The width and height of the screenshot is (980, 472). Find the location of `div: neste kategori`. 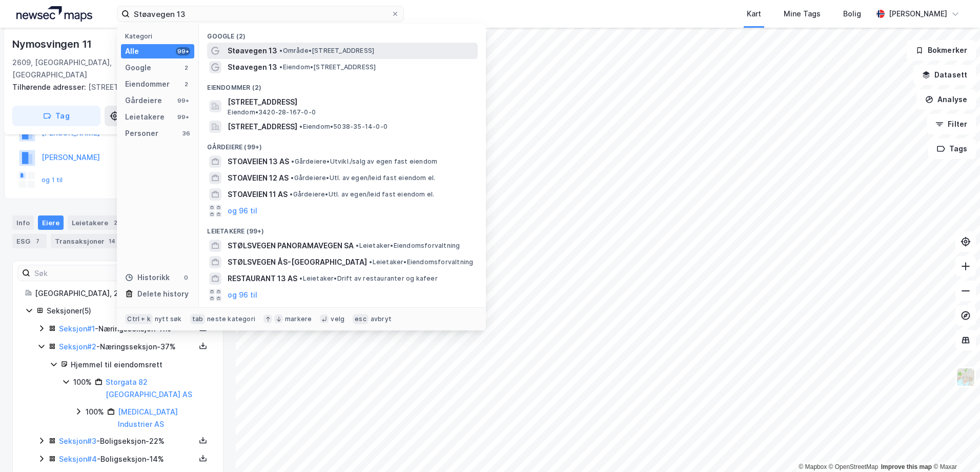

div: neste kategori is located at coordinates (232, 319).